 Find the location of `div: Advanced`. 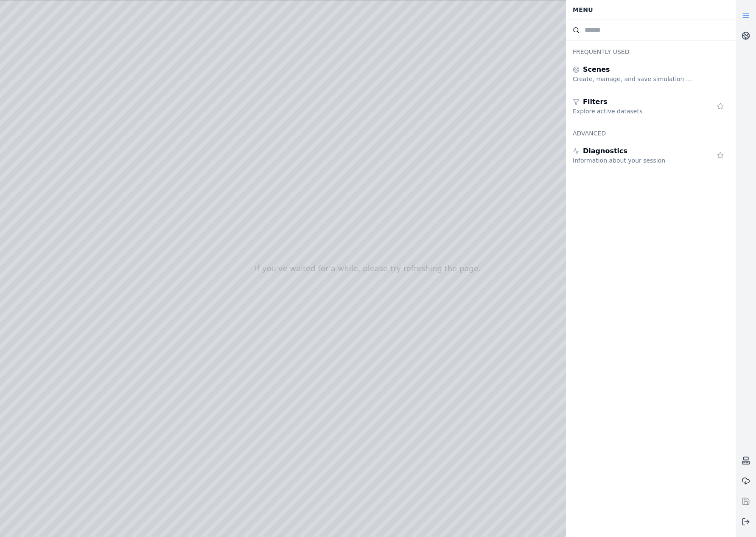

div: Advanced is located at coordinates (651, 131).